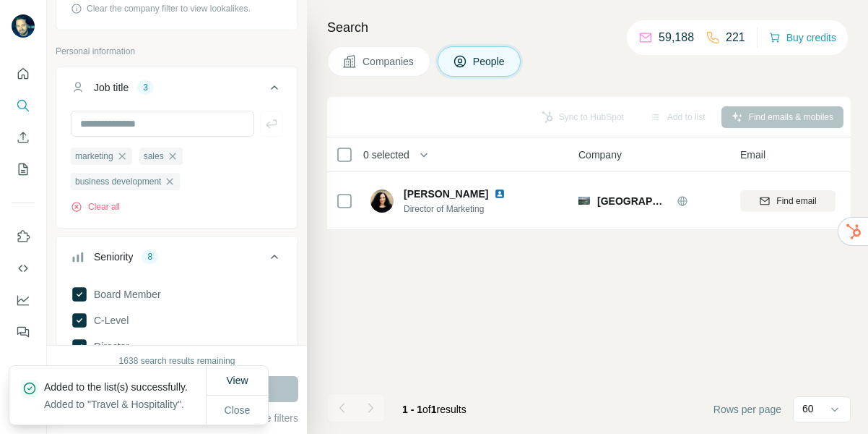 This screenshot has width=868, height=434. What do you see at coordinates (154, 156) in the screenshot?
I see `span: sales` at bounding box center [154, 156].